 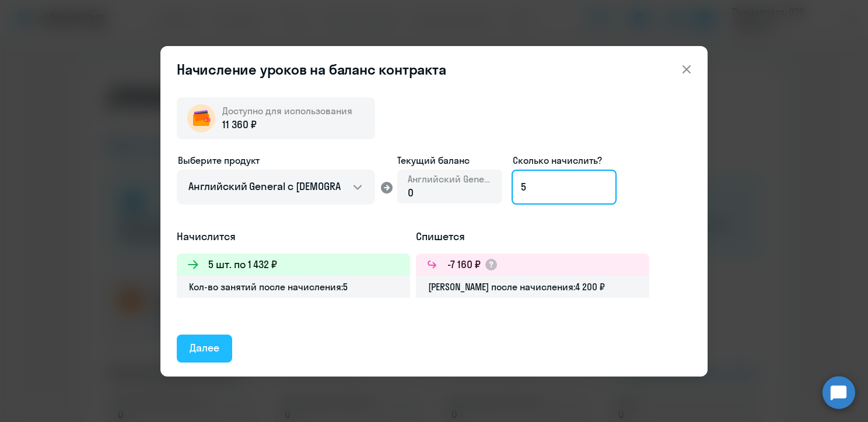 I want to click on span: Доступно для использования, so click(x=287, y=111).